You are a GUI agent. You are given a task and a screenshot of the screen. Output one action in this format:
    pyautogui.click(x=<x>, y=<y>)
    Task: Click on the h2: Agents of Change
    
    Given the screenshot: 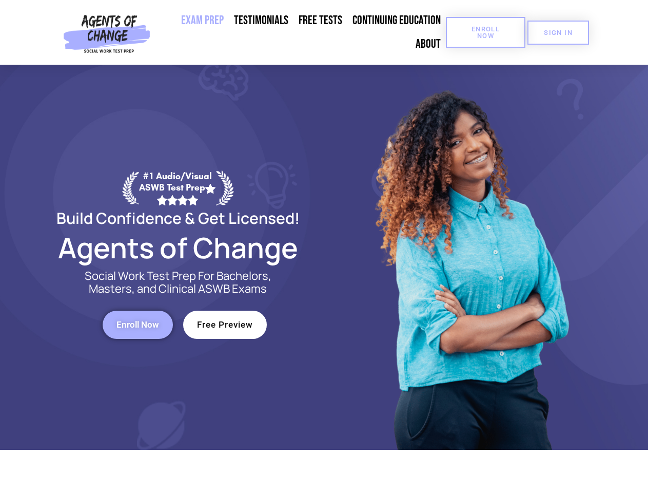 What is the action you would take?
    pyautogui.click(x=178, y=247)
    